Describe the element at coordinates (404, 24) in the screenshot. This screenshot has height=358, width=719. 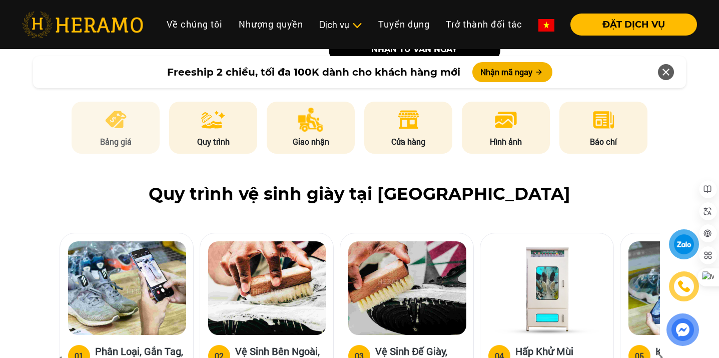
I see `a: Tuyển dụng` at that location.